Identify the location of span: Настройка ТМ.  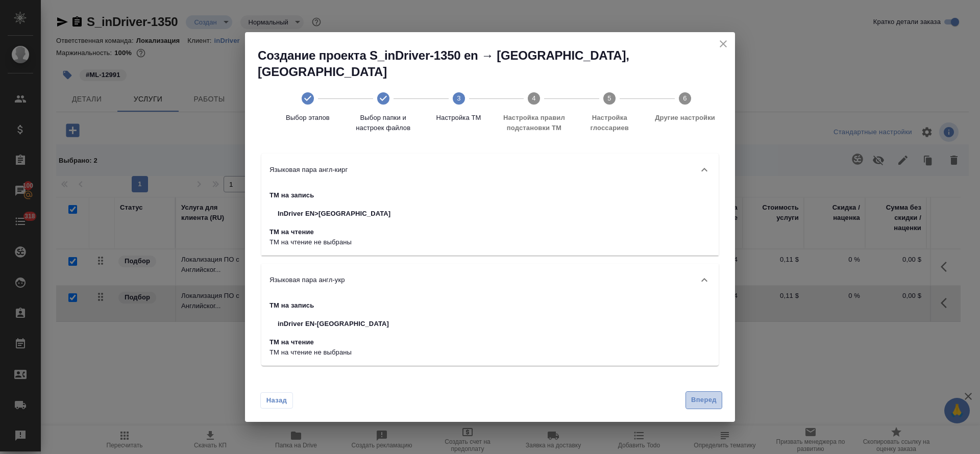
(459, 118).